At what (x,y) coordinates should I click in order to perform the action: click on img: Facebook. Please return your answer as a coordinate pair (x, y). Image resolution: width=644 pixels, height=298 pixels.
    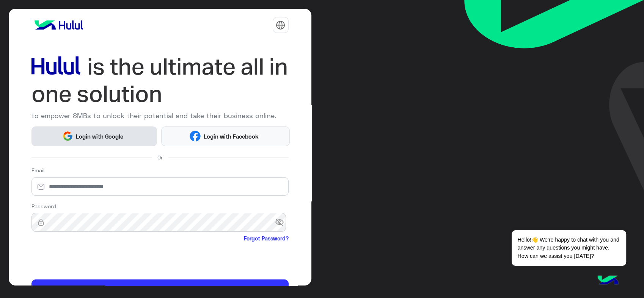
    Looking at the image, I should click on (195, 136).